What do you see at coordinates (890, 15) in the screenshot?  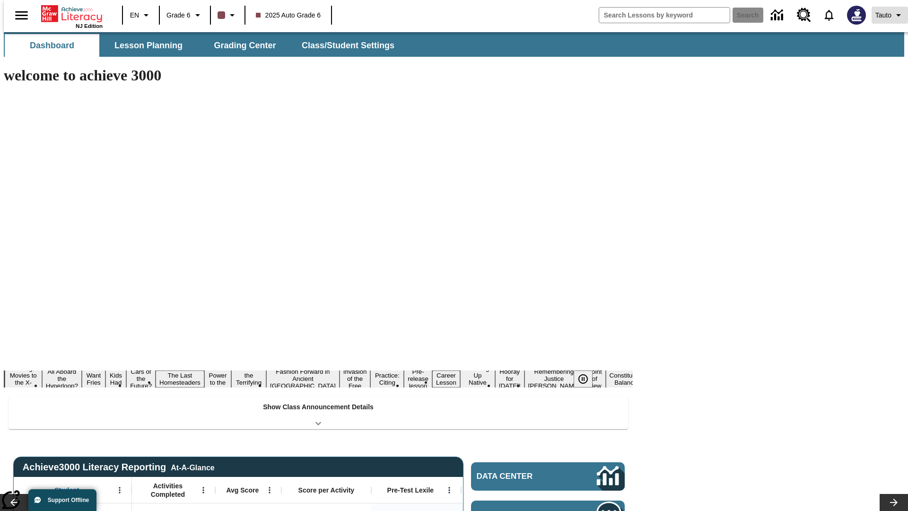 I see `button: Profile/Settings` at bounding box center [890, 15].